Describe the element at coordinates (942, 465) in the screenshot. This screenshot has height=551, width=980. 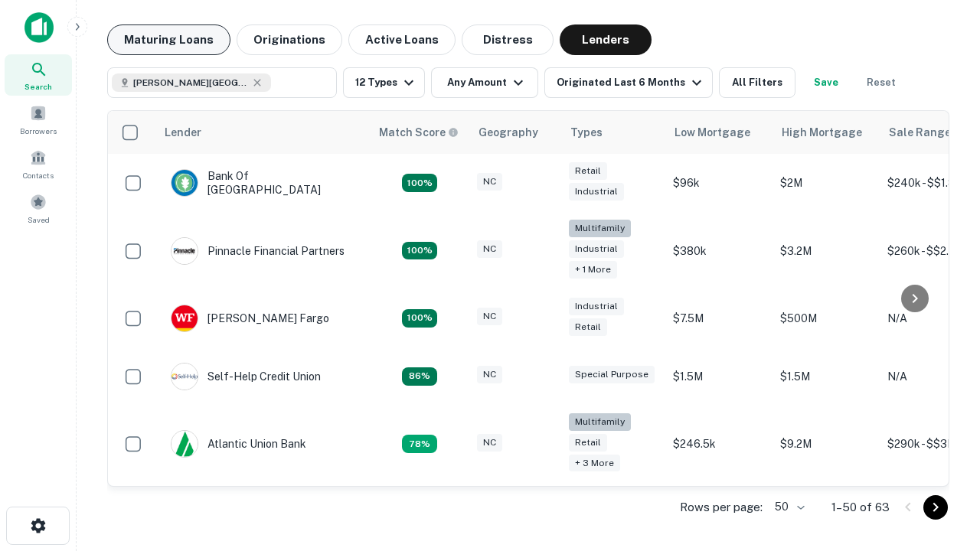
I see `div: Chat Widget` at that location.